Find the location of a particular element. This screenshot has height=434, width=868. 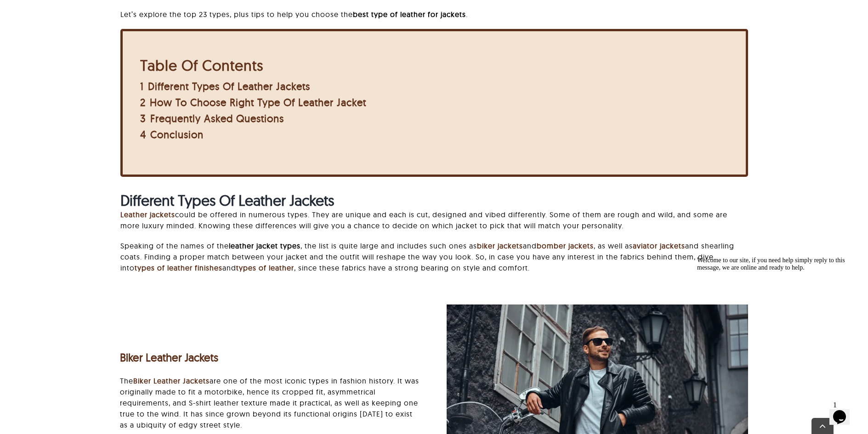

b: Table Of Contents is located at coordinates (201, 66).